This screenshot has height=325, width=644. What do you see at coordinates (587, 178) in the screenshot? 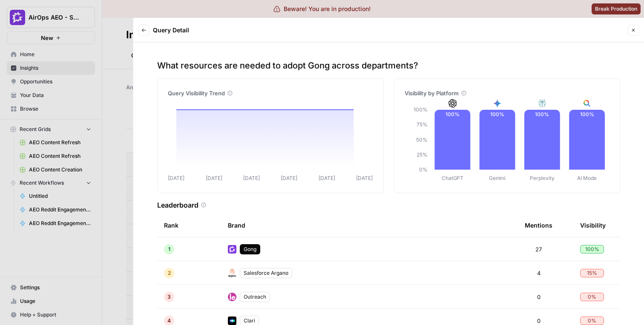
I see `tspan: AI Mode` at bounding box center [587, 178].